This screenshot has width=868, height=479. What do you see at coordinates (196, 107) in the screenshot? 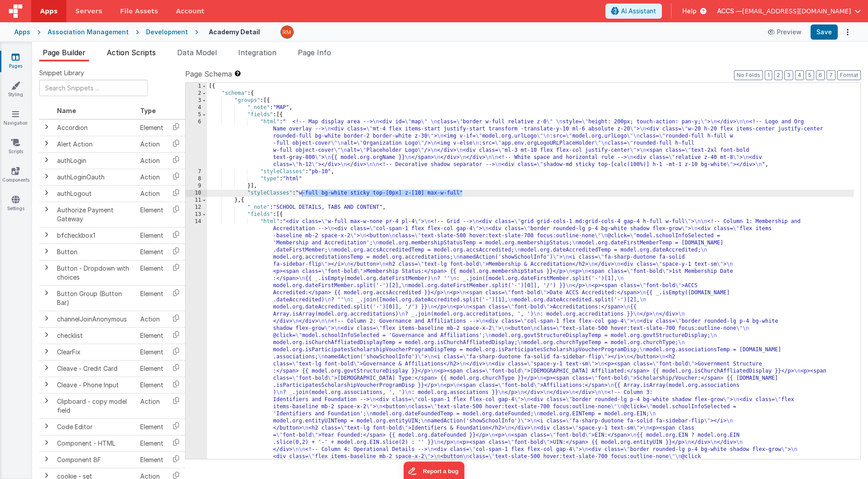
I see `div: 4` at bounding box center [196, 107].